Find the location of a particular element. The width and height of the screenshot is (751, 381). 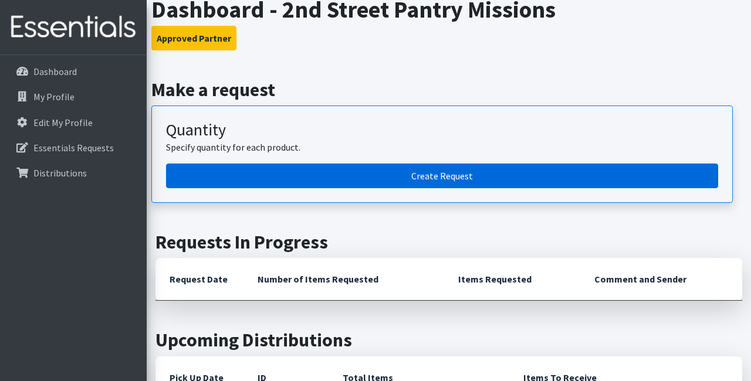

th: Items Requested is located at coordinates (512, 279).